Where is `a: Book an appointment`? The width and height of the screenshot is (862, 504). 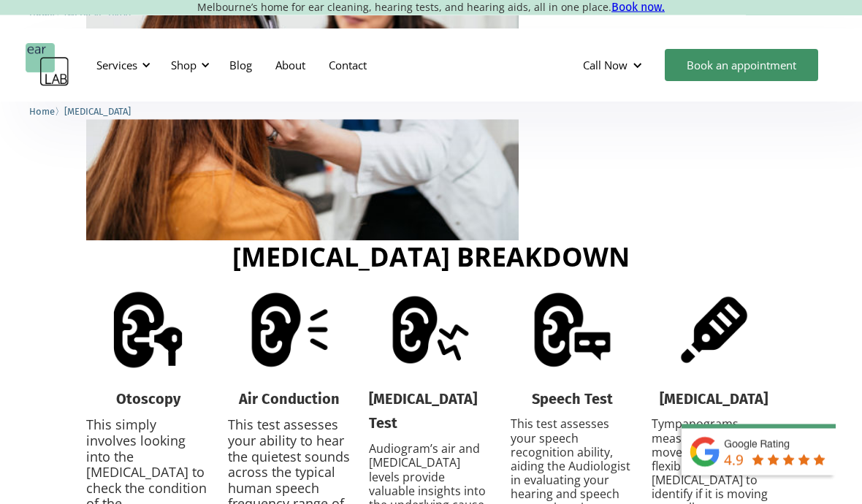
a: Book an appointment is located at coordinates (741, 65).